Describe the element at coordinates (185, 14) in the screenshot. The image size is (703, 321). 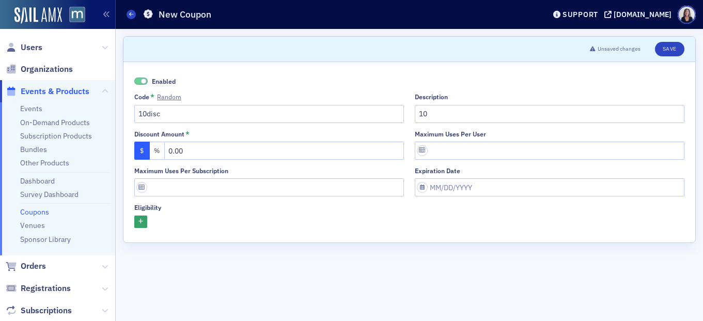
I see `h1: New Coupon` at that location.